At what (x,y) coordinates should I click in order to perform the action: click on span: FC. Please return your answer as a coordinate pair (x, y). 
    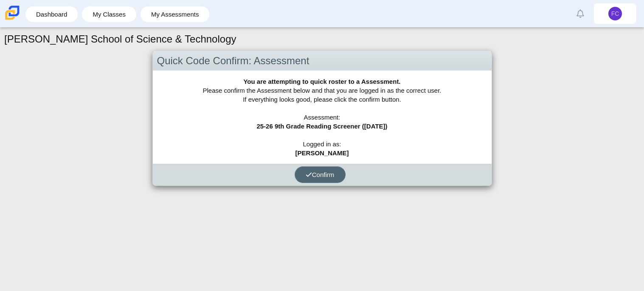
    Looking at the image, I should click on (615, 14).